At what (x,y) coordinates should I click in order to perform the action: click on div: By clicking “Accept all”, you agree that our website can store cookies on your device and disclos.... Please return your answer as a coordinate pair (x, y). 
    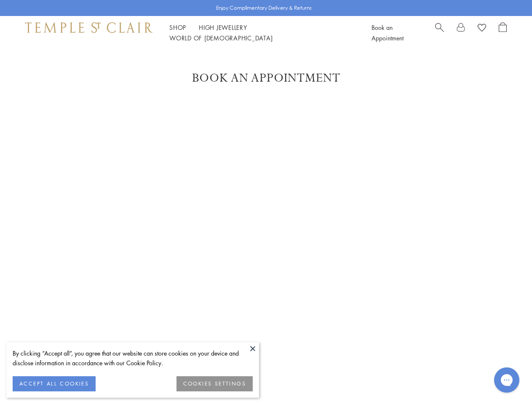
    Looking at the image, I should click on (132, 358).